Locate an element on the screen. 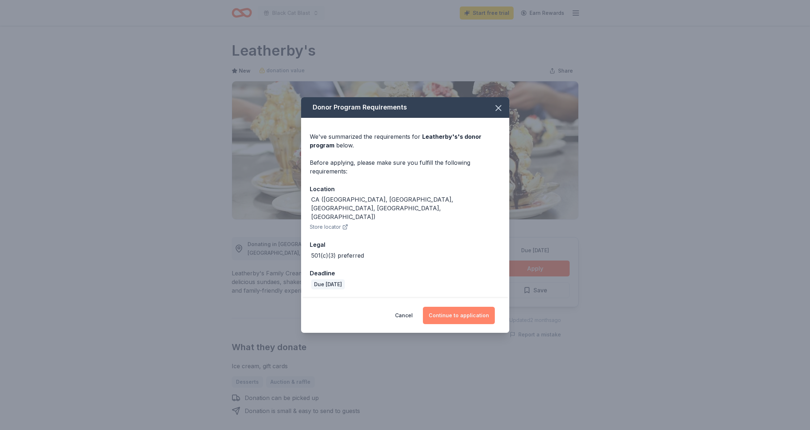  div: Donor Program Requirements is located at coordinates (405, 107).